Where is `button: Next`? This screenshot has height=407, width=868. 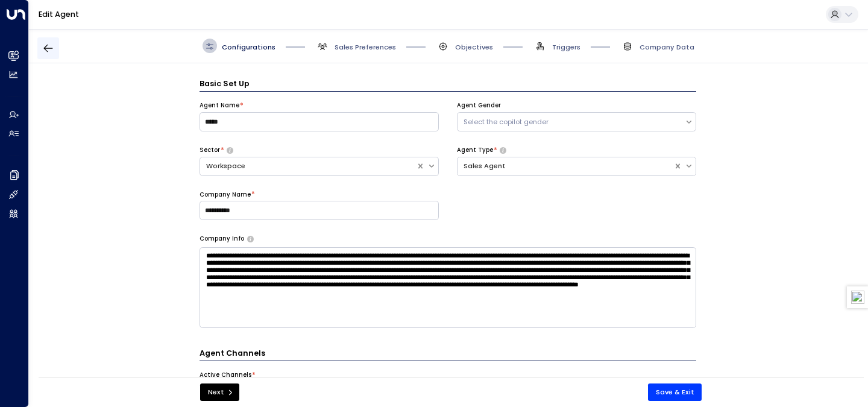
button: Next is located at coordinates (220, 392).